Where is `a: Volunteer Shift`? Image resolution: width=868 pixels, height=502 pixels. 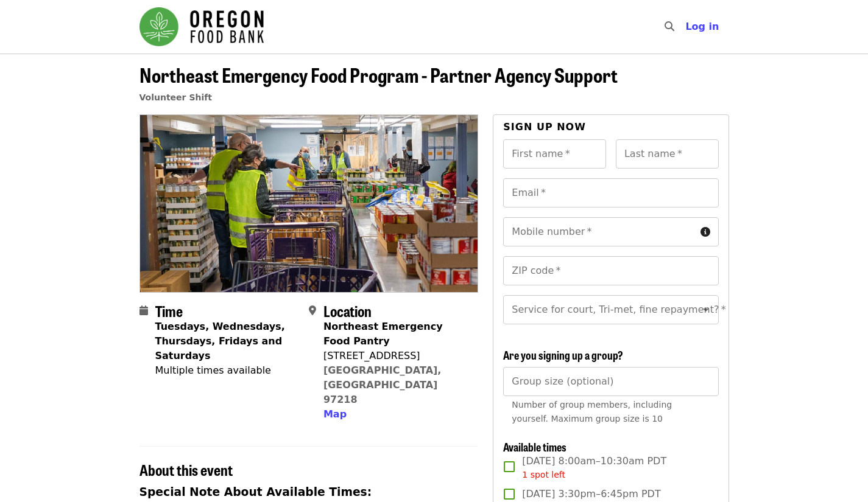
a: Volunteer Shift is located at coordinates (176, 97).